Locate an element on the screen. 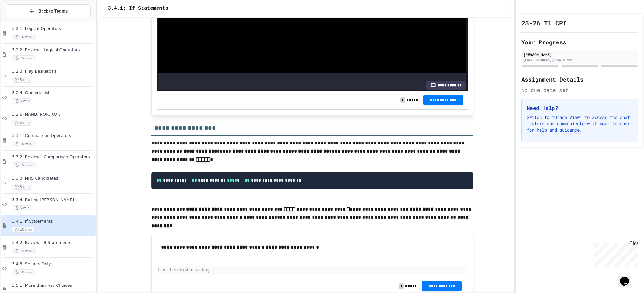 This screenshot has height=293, width=644. span: 3.4.2: Review - If Statements is located at coordinates (53, 243).